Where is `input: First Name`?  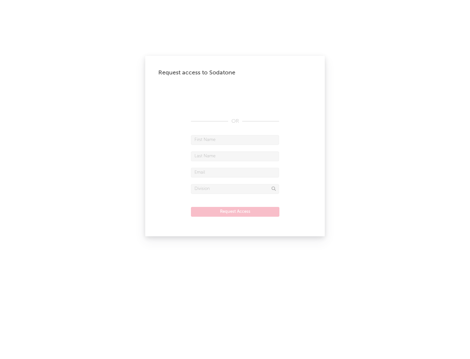 input: First Name is located at coordinates (235, 140).